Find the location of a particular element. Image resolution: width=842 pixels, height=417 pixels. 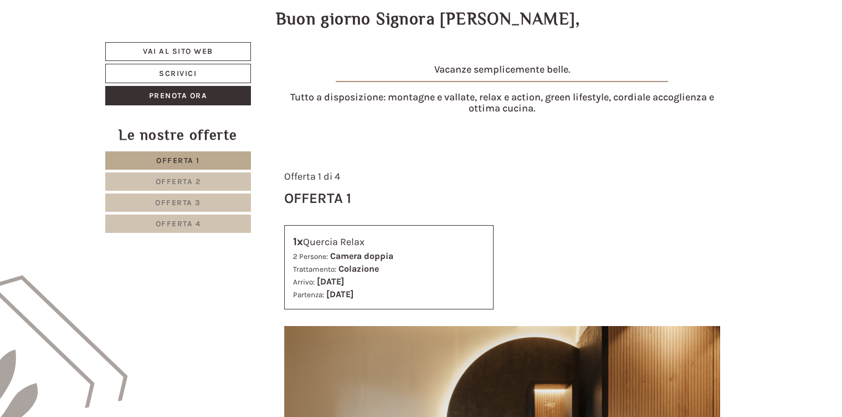

h4: Tutto a disposizione: montagne e vallate, relax e action, green lifestyle, cordiale accoglienza e... is located at coordinates (502, 103).